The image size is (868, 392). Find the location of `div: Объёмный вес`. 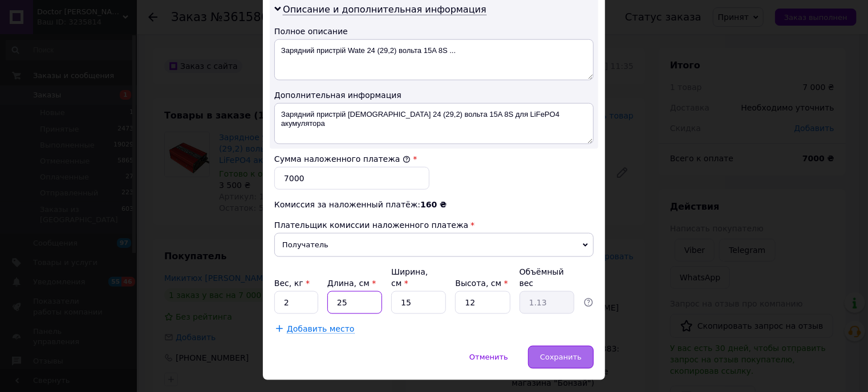

div: Объёмный вес is located at coordinates (547, 277).